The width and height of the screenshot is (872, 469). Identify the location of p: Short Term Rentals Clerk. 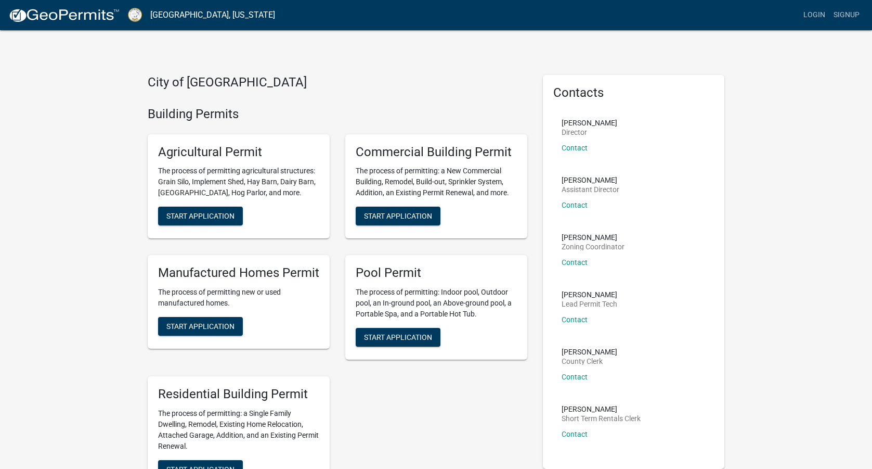
(601, 418).